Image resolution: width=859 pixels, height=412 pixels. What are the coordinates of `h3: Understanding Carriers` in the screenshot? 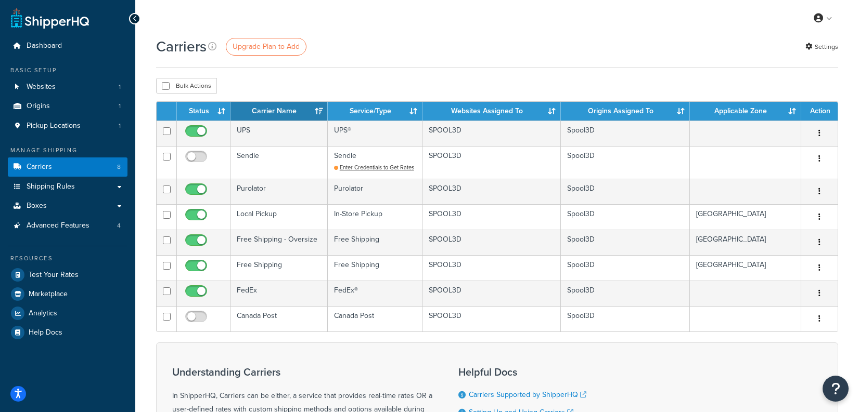 It's located at (302, 372).